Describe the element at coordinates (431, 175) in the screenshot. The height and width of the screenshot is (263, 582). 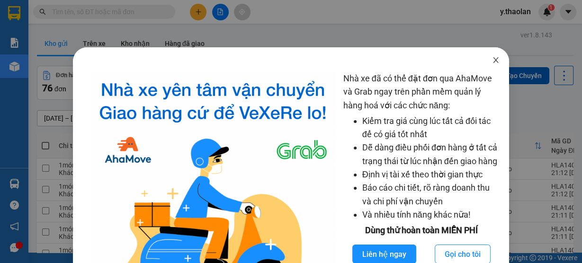
I see `li: Định vị tài xế theo thời gian thực` at that location.